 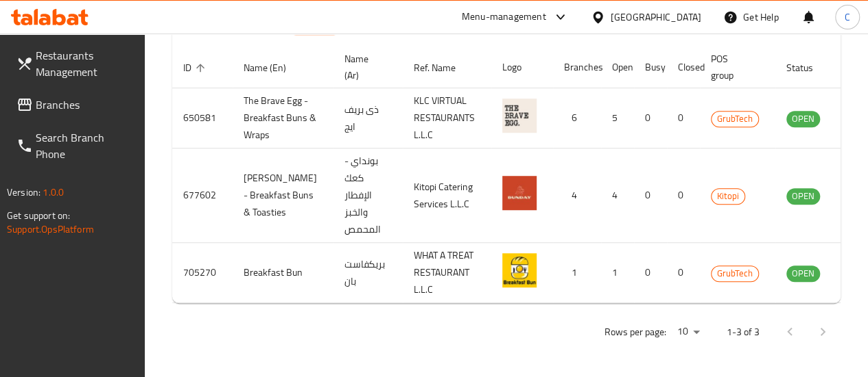 What do you see at coordinates (683, 67) in the screenshot?
I see `th: Closed` at bounding box center [683, 67].